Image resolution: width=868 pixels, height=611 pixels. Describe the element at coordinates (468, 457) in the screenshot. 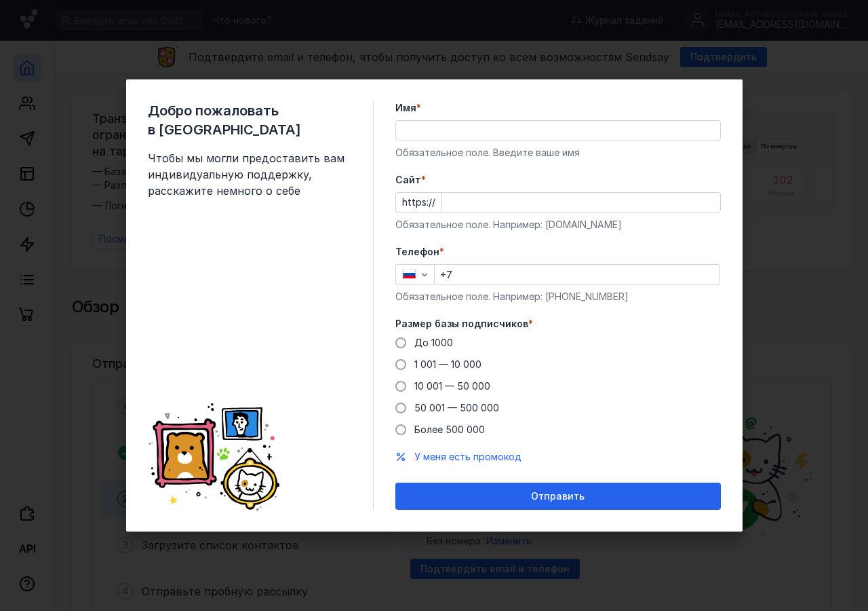

I see `button: У меня есть промокод` at that location.